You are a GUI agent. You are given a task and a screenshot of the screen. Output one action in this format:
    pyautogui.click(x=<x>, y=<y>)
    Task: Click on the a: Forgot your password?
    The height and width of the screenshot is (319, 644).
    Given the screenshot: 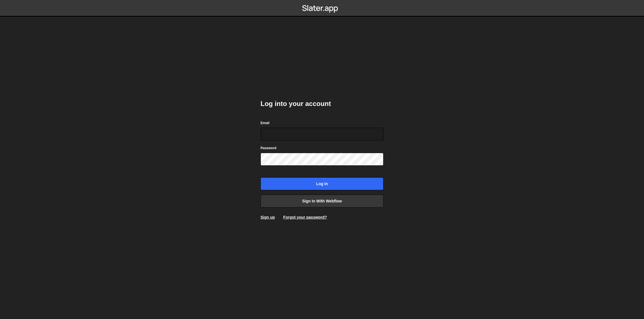 What is the action you would take?
    pyautogui.click(x=305, y=218)
    